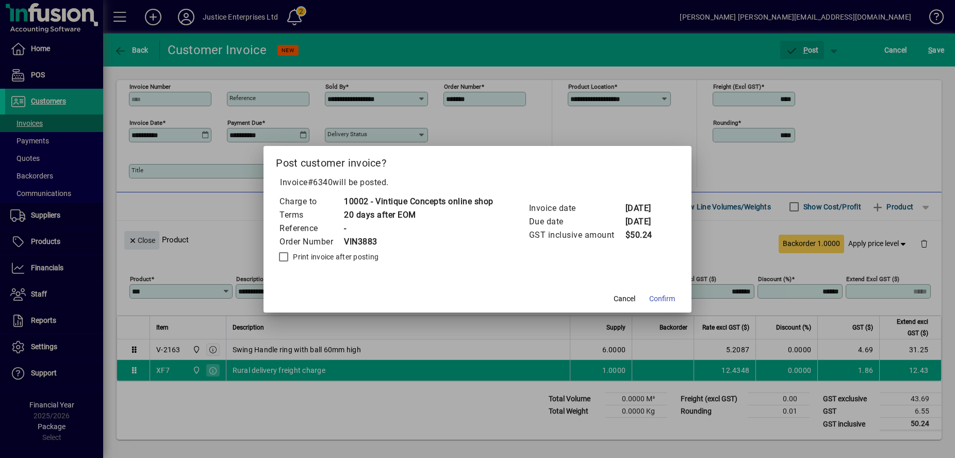 This screenshot has width=955, height=458. I want to click on label: Print invoice after posting, so click(335, 257).